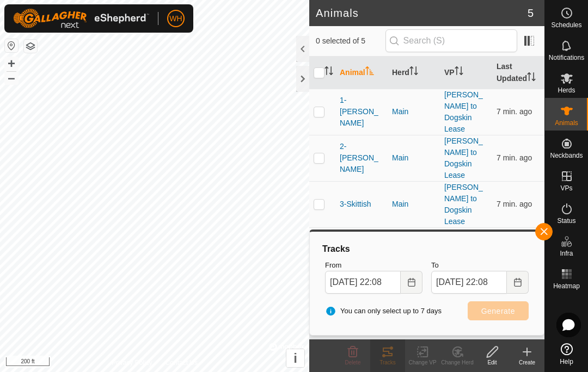 The height and width of the screenshot is (372, 588). Describe the element at coordinates (479, 266) in the screenshot. I see `label: To` at that location.